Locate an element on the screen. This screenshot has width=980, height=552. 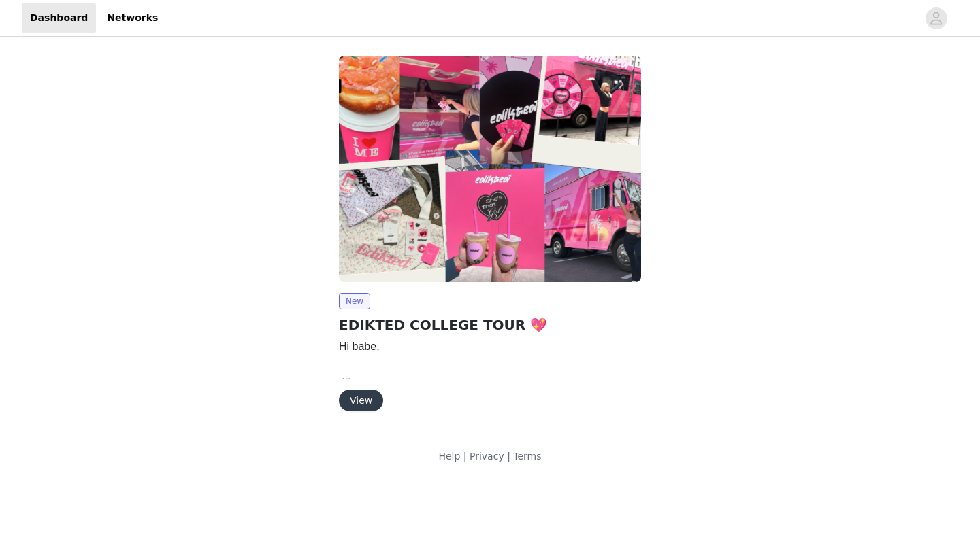
a: Terms is located at coordinates (527, 456).